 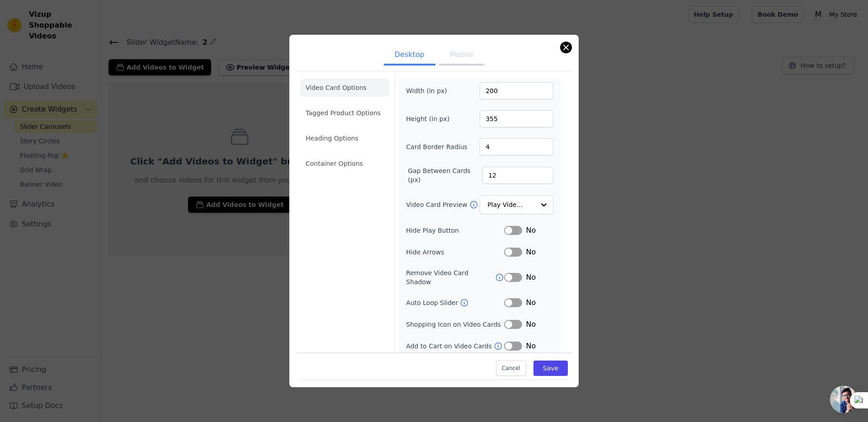 What do you see at coordinates (433, 303) in the screenshot?
I see `label: Auto Loop Slider` at bounding box center [433, 303].